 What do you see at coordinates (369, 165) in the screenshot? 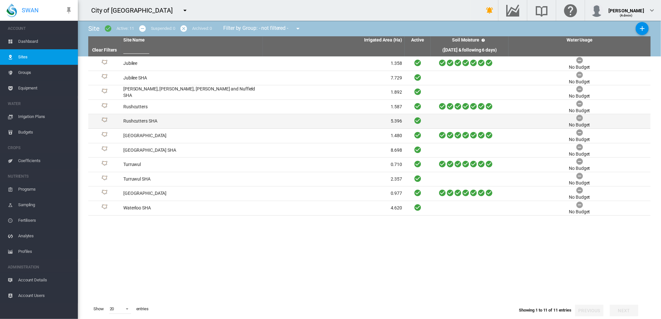
I see `tr: Site Id: 25910 Turruwul 0.710 No Budget` at bounding box center [369, 165].